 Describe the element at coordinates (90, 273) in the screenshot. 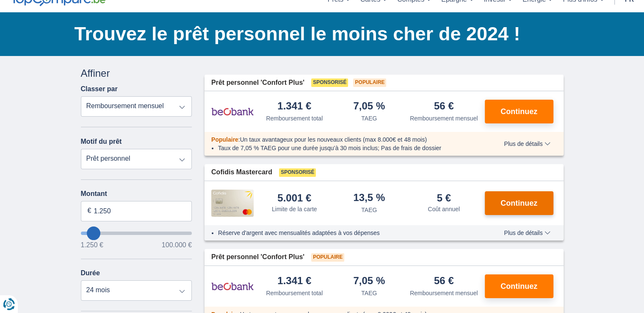

I see `label: Durée` at that location.